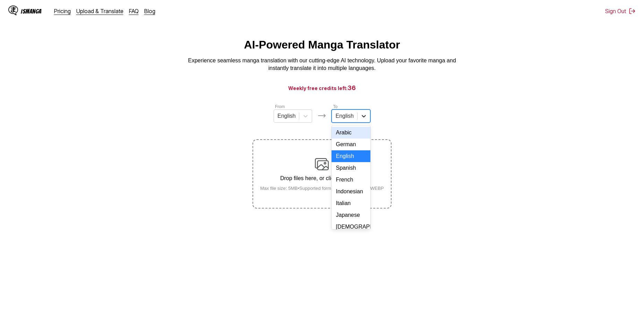 This screenshot has height=336, width=644. I want to click on label: To, so click(334, 107).